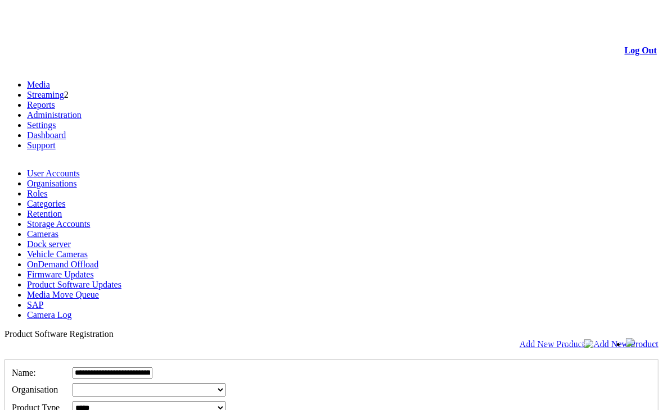  Describe the element at coordinates (46, 203) in the screenshot. I see `a: Categories` at that location.